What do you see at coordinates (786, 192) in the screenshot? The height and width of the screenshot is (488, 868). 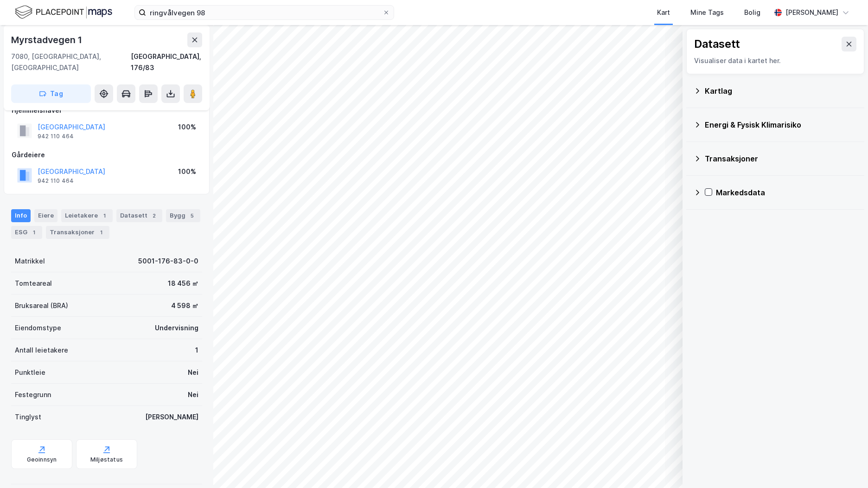 I see `div: Markedsdata` at bounding box center [786, 192].